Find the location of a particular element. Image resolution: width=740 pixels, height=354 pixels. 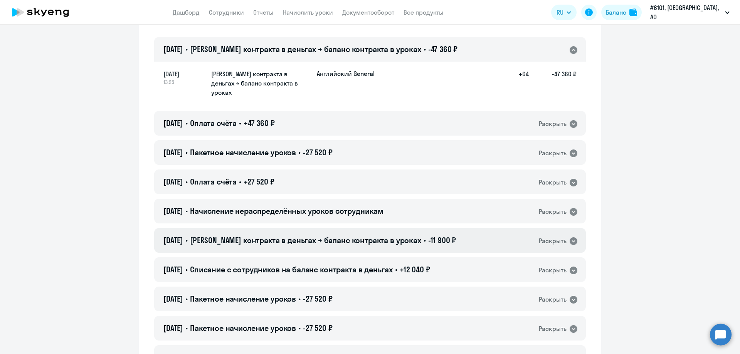

p: Английский General is located at coordinates (346, 74).